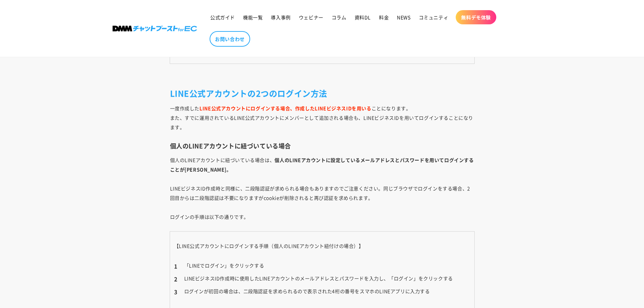 The height and width of the screenshot is (308, 644). I want to click on span: コラム, so click(339, 17).